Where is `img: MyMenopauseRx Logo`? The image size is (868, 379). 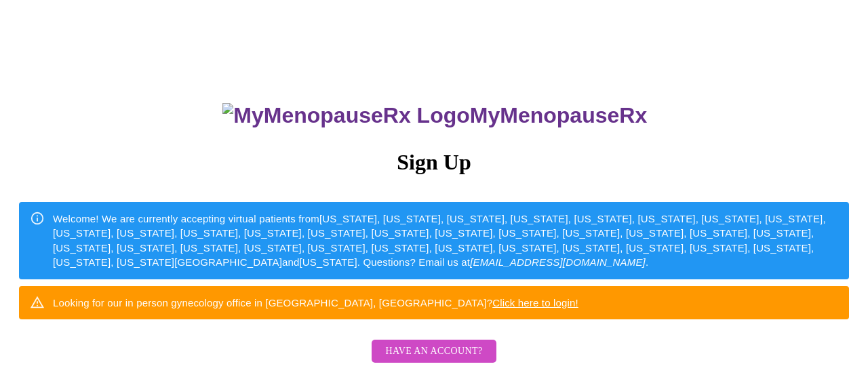 img: MyMenopauseRx Logo is located at coordinates (346, 116).